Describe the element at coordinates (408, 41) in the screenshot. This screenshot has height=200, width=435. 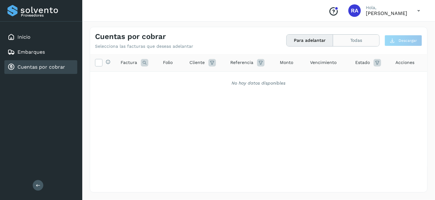
I see `span: Descargar` at that location.